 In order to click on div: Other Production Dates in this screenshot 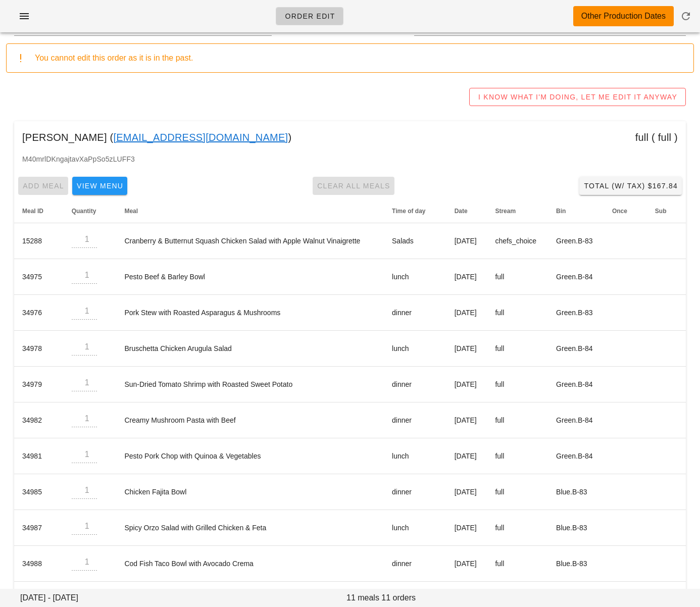, I will do `click(623, 16)`.